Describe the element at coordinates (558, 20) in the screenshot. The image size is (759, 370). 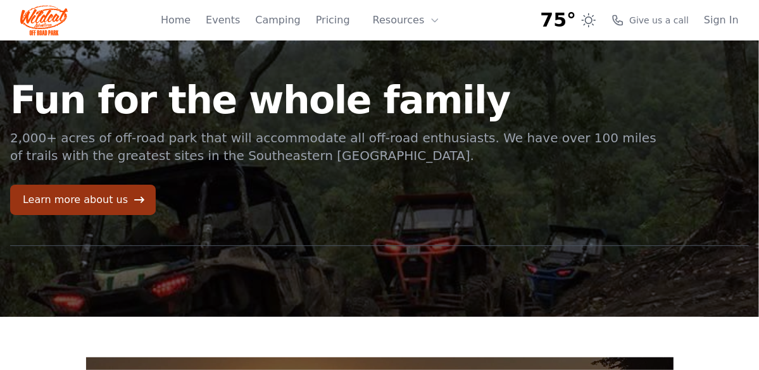
I see `span: 75°` at that location.